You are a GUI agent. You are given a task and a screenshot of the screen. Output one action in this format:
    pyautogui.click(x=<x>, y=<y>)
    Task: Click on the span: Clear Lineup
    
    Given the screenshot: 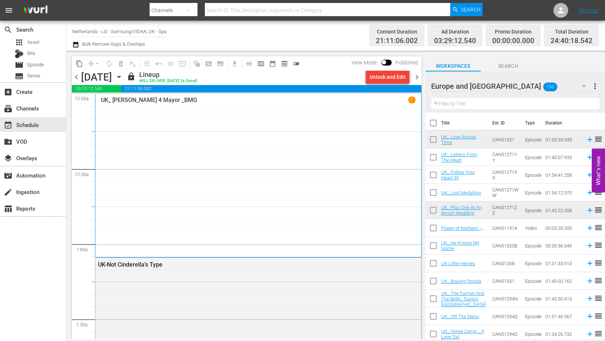 What is the action you would take?
    pyautogui.click(x=133, y=64)
    